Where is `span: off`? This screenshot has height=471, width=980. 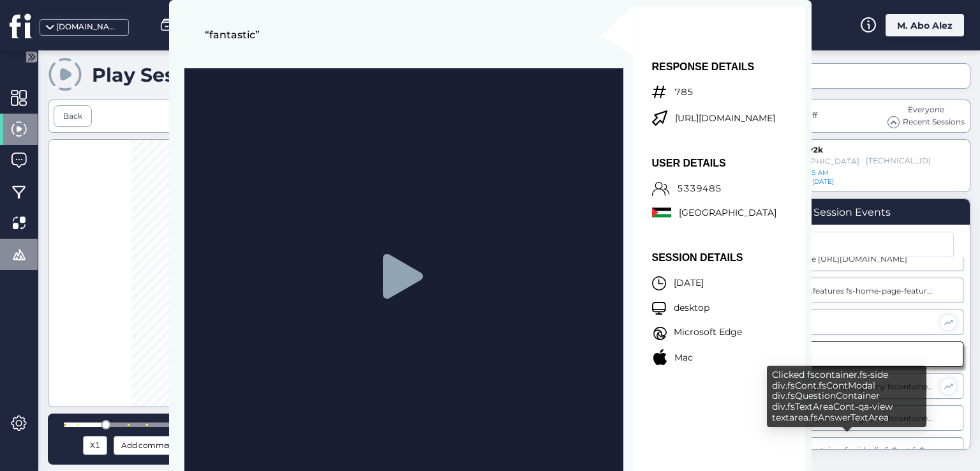 span: off is located at coordinates (812, 114).